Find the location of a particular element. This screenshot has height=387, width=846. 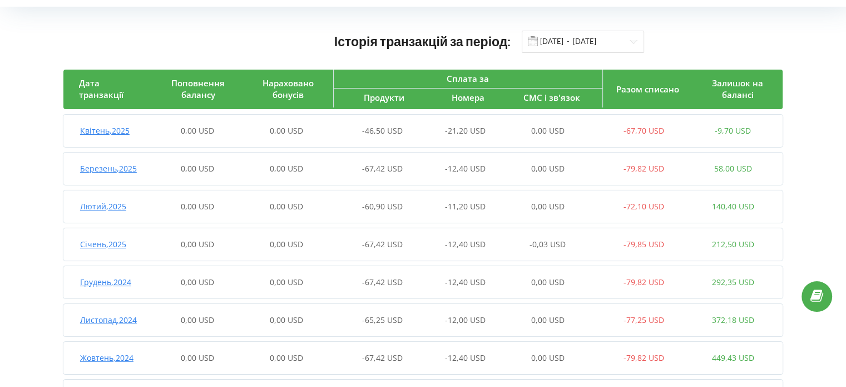

span: -79,85 USD is located at coordinates (644, 244).